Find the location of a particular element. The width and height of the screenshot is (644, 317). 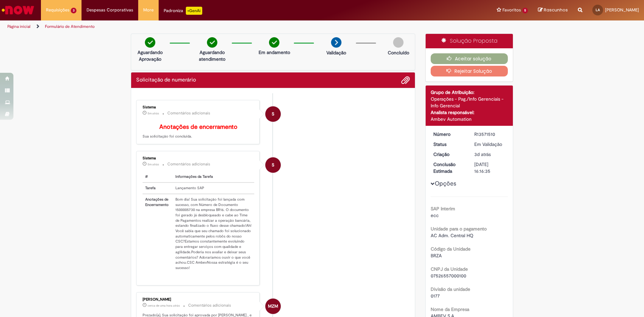

p: Validação is located at coordinates (336, 52).